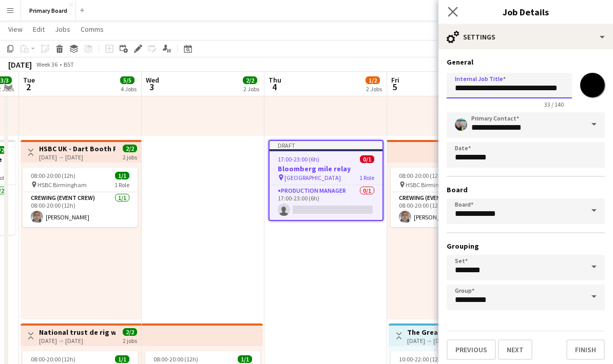 The image size is (613, 364). I want to click on span: Thu, so click(274, 80).